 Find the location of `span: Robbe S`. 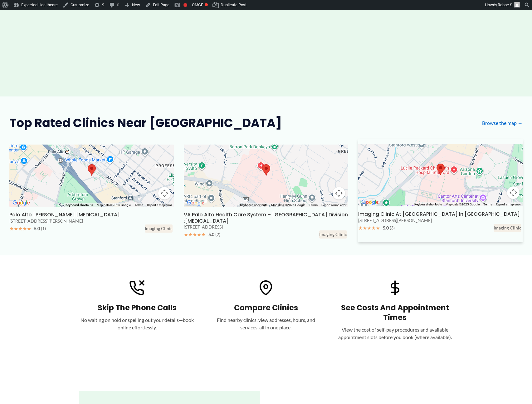

span: Robbe S is located at coordinates (505, 5).